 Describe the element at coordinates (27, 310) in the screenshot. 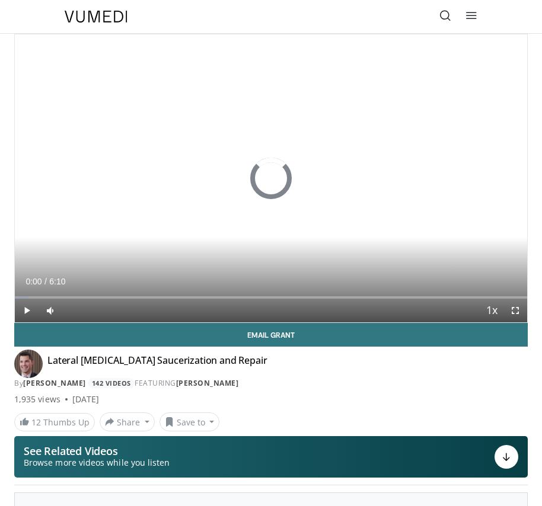

I see `button: Play` at that location.